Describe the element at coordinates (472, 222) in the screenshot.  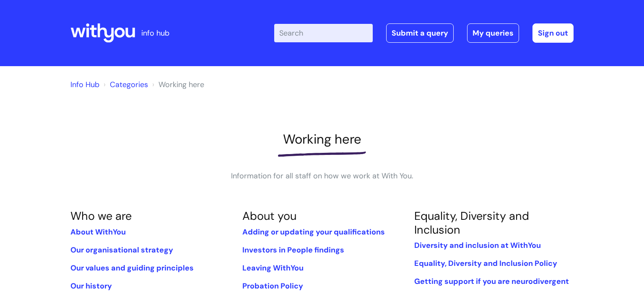
I see `a: Equality, Diversity and Inclusion` at that location.